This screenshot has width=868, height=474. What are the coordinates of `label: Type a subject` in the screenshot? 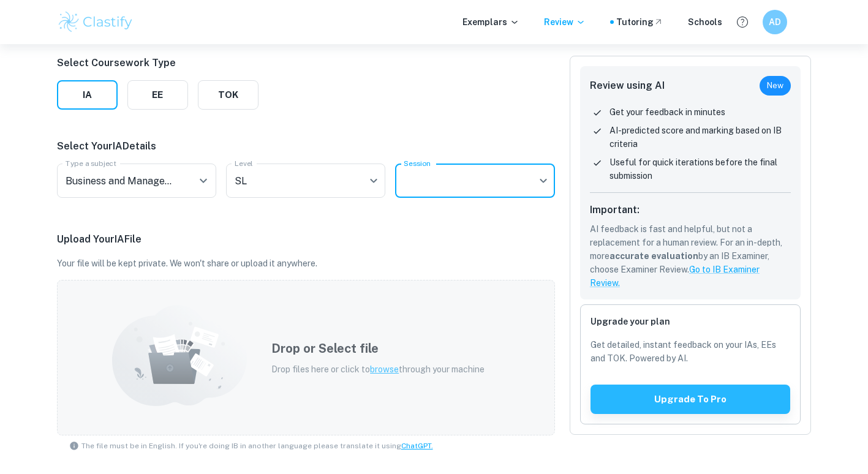 It's located at (91, 163).